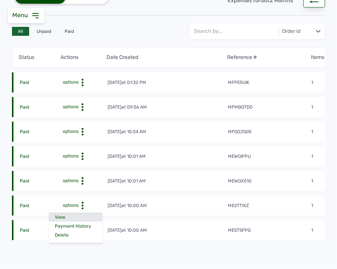 This screenshot has height=269, width=337. Describe the element at coordinates (269, 231) in the screenshot. I see `td: mestsfpg` at that location.